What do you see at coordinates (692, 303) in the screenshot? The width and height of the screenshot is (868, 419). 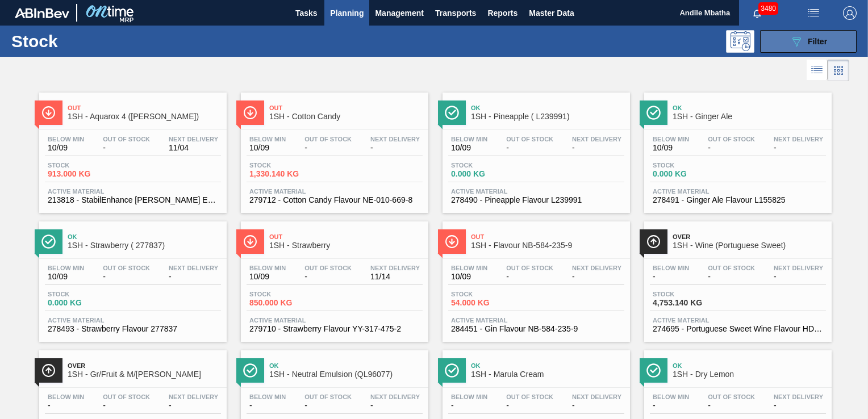 I see `span: 4,753.140 KG` at bounding box center [692, 303].